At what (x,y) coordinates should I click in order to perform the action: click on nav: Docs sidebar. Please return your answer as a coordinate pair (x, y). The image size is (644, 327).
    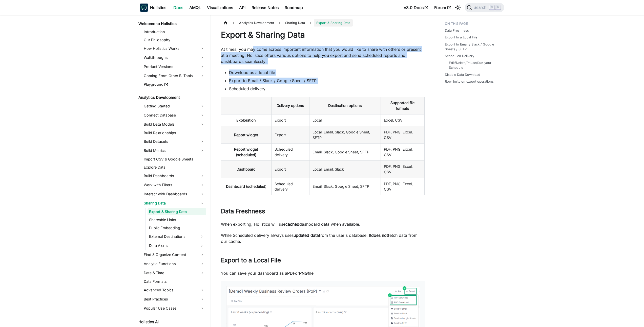
    Looking at the image, I should click on (173, 171).